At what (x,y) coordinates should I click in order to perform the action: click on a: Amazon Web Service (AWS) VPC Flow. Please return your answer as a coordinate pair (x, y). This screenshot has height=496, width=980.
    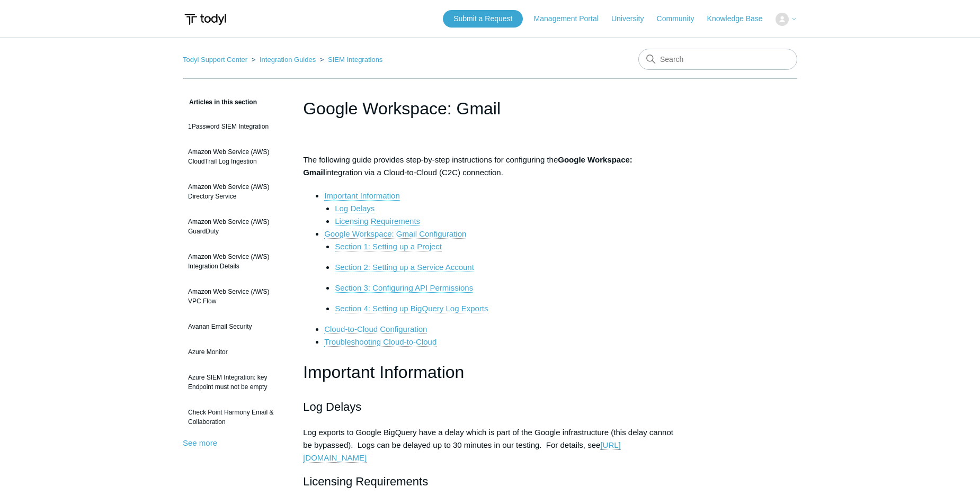
    Looking at the image, I should click on (235, 296).